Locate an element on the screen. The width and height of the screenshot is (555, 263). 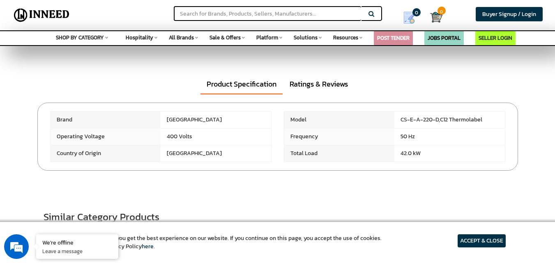
em: Driven by SalesIQ is located at coordinates (84, 170).